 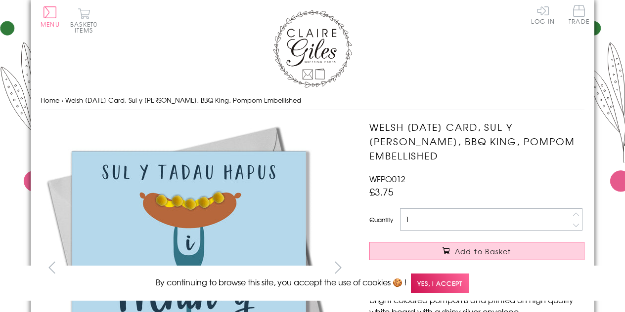 I want to click on nav: breadcrumbs, so click(x=312, y=100).